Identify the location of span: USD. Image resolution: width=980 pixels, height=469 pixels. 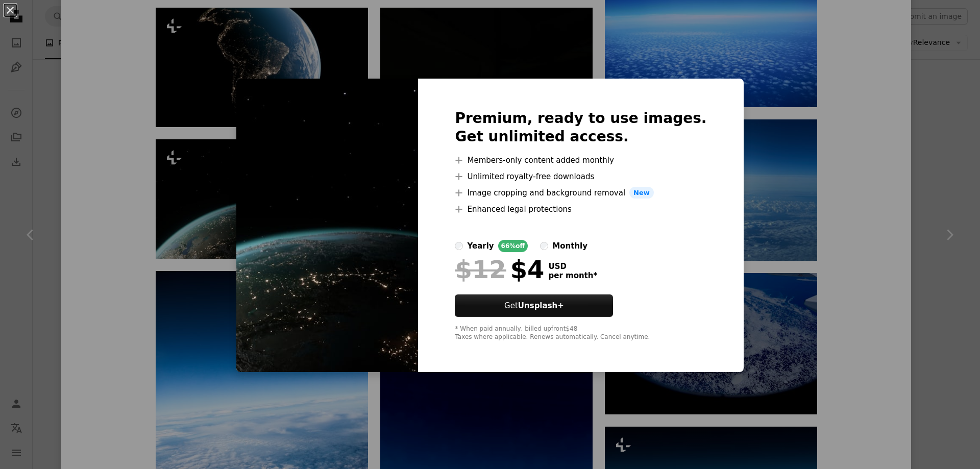
(572, 266).